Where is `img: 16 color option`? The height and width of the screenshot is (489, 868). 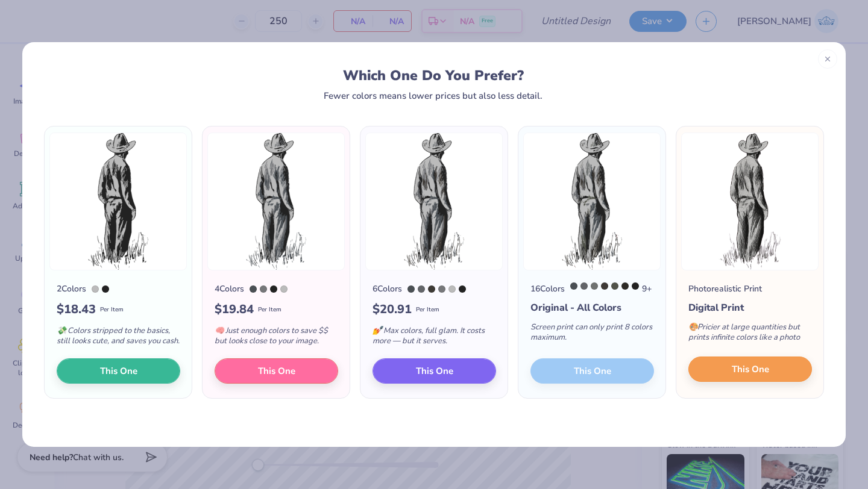
img: 16 color option is located at coordinates (592, 201).